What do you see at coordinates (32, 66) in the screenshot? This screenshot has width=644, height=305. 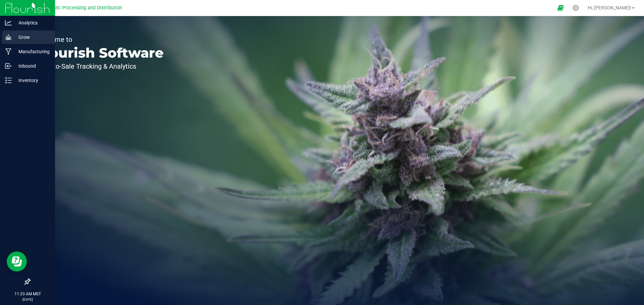 I see `p: Inbound` at bounding box center [32, 66].